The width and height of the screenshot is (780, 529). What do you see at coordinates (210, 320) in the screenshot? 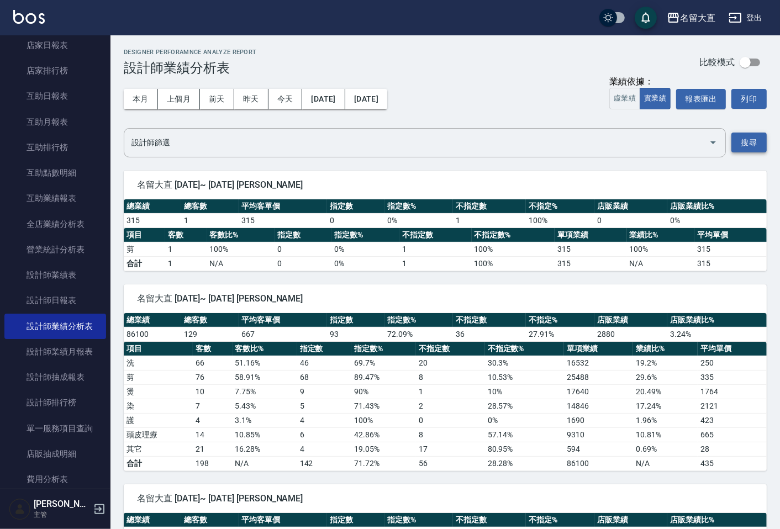
I see `th: 總客數` at bounding box center [210, 320].